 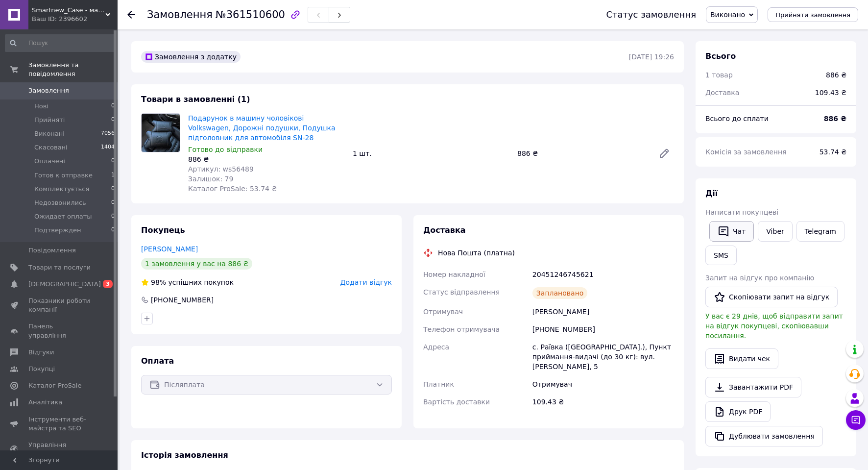 What do you see at coordinates (765, 436) in the screenshot?
I see `button: Дублювати замовлення` at bounding box center [765, 436].